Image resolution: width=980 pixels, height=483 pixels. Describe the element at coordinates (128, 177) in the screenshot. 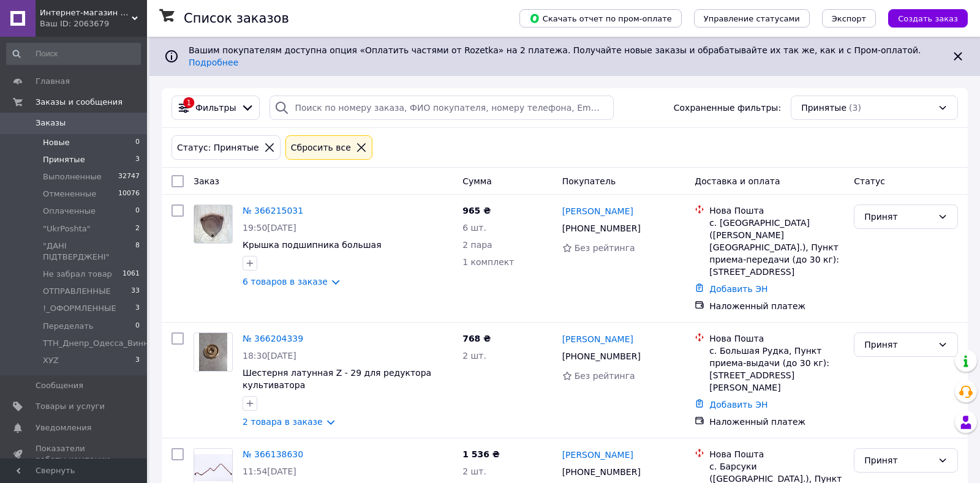

I see `span: 32747` at that location.